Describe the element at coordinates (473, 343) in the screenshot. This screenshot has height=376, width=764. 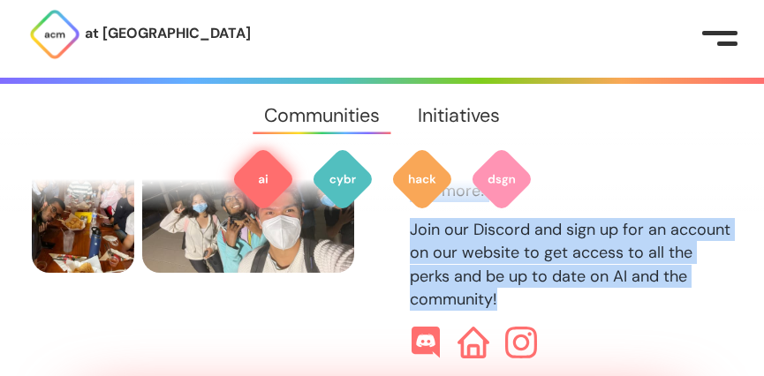
I see `a: ACM AI Website` at that location.